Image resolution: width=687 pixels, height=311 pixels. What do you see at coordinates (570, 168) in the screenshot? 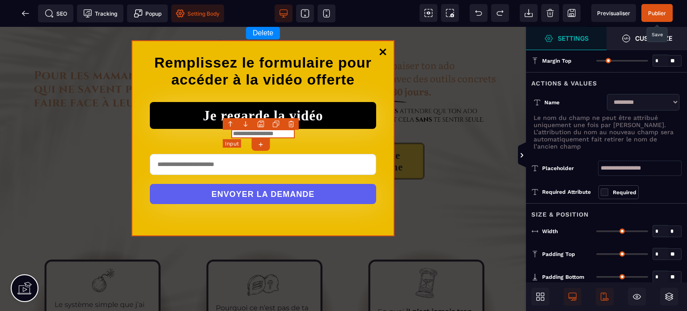
I see `div: Placeholder` at bounding box center [570, 168].